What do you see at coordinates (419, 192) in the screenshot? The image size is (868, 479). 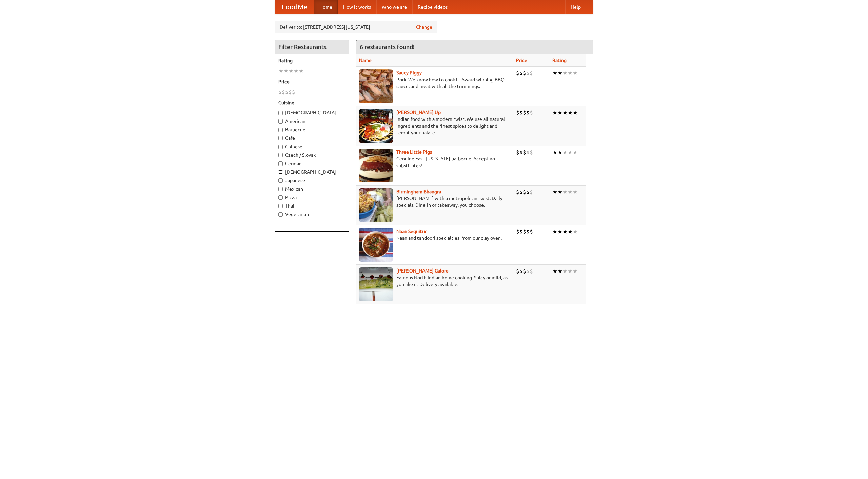 I see `a: Birmingham Bhangra` at bounding box center [419, 192].